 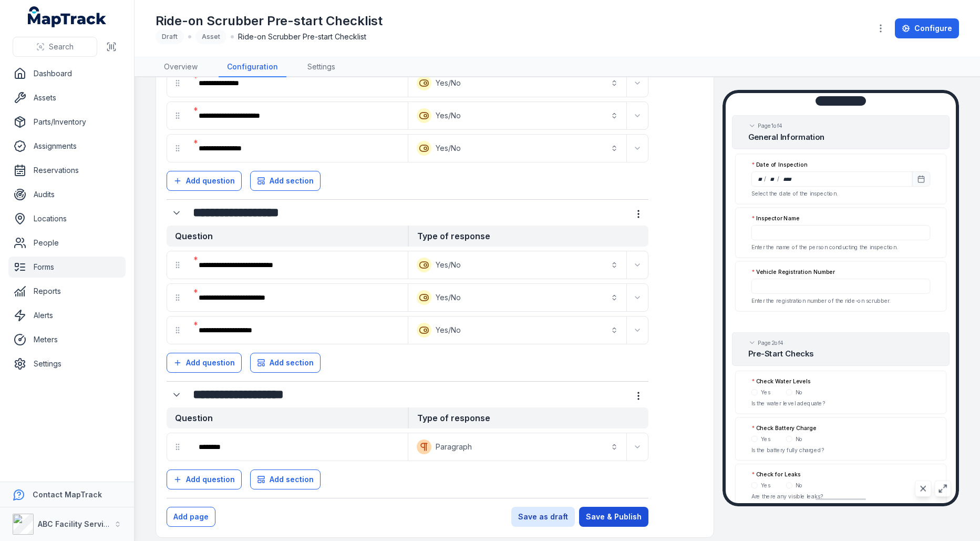 I want to click on p: Select the date of the inspection., so click(x=841, y=194).